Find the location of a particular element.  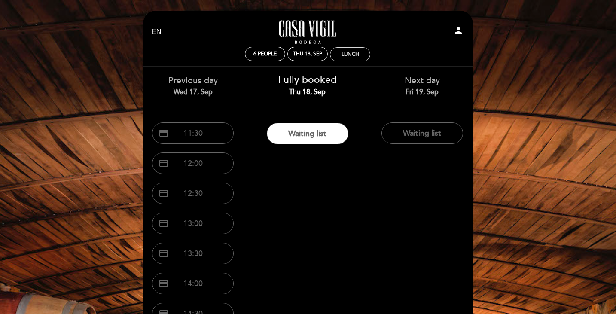

div: Wed 17, Sep is located at coordinates (193, 92).